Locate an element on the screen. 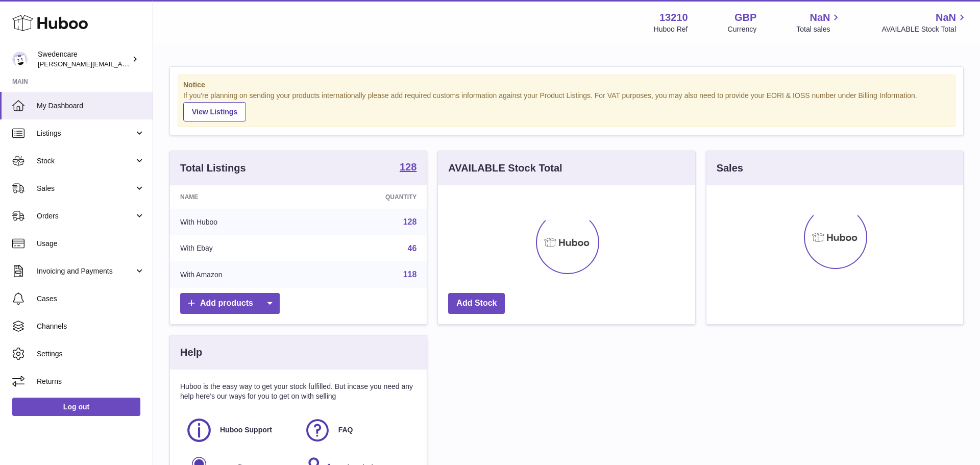 Image resolution: width=980 pixels, height=465 pixels. span: Returns is located at coordinates (91, 381).